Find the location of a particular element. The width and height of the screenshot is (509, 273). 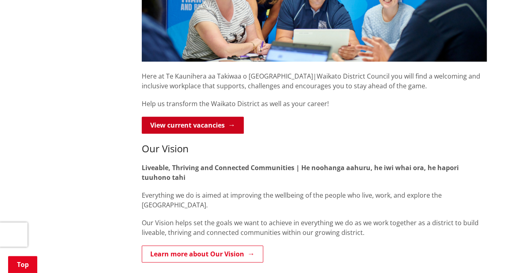

strong: Liveable, Thriving and Connected Communities | He noohanga aahuru, he iwi whai ora, he hapori tuu... is located at coordinates (300, 172).